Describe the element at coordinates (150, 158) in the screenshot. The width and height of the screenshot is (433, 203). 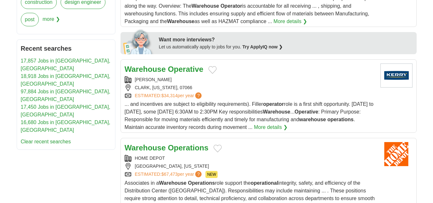
I see `a: HOME DEPOT` at that location.